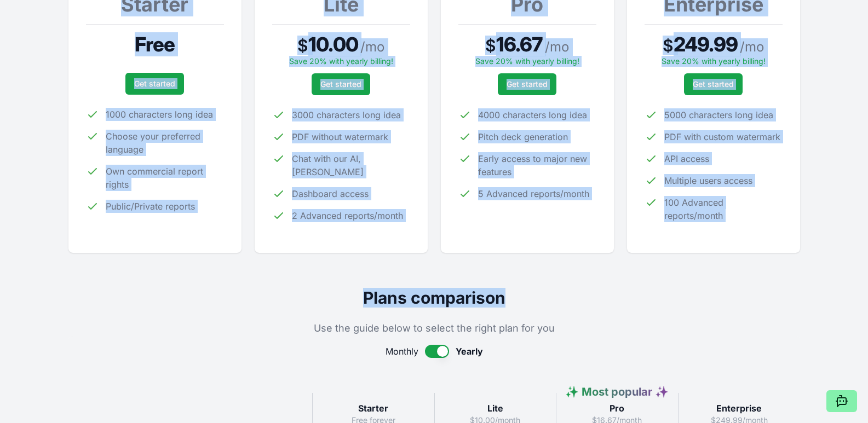 This screenshot has width=868, height=423. Describe the element at coordinates (340, 137) in the screenshot. I see `span: PDF without watermark` at that location.